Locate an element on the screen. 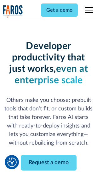 The width and height of the screenshot is (97, 174). button: Cookie Settings is located at coordinates (12, 162).